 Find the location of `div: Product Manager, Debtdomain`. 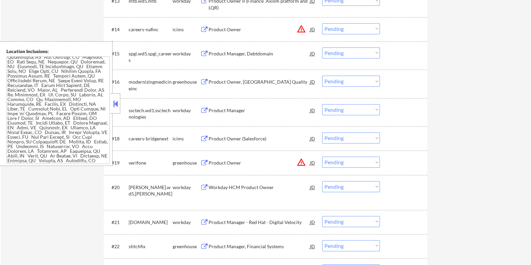

div: Product Manager, Debtdomain is located at coordinates (259, 54).